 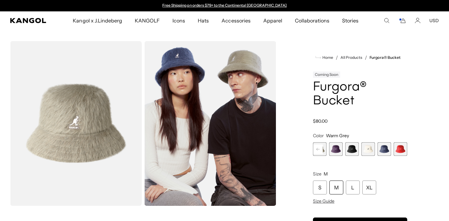 What do you see at coordinates (350, 21) in the screenshot?
I see `span: Stories` at bounding box center [350, 21].